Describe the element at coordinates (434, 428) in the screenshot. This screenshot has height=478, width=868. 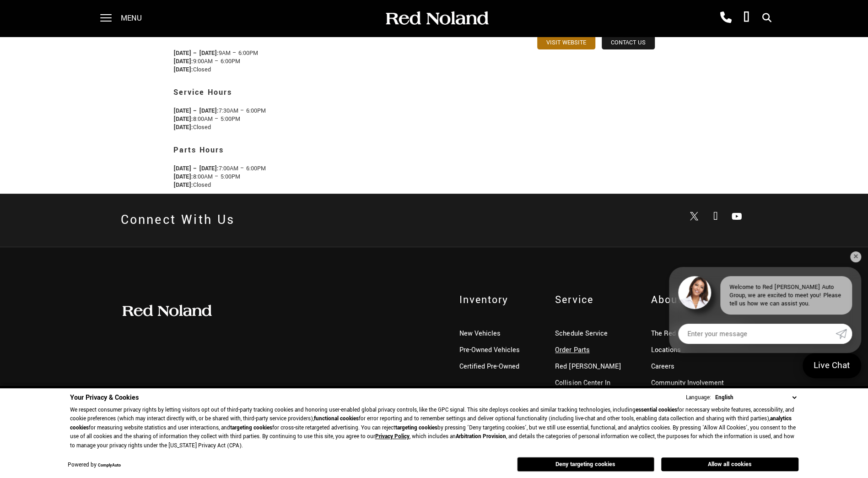
I see `p: We respect consumer privacy rights by letting visitors opt out of third-party tracking cookies an...` at that location.